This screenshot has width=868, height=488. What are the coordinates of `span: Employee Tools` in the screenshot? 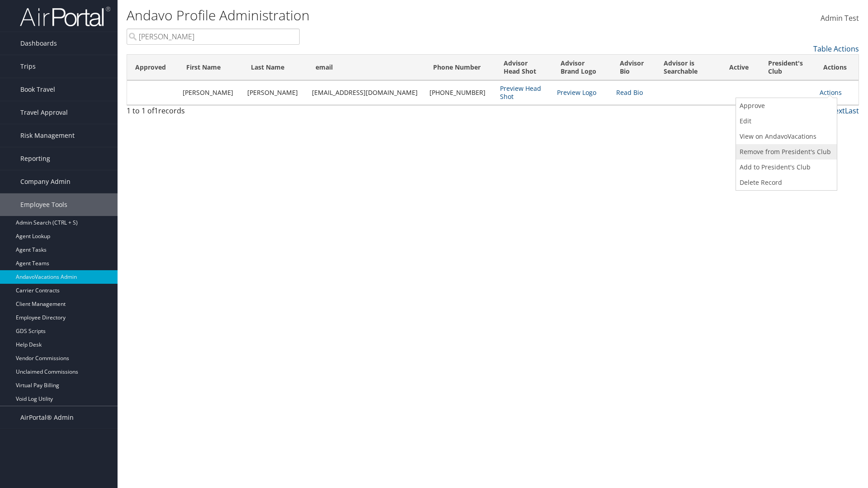 It's located at (44, 205).